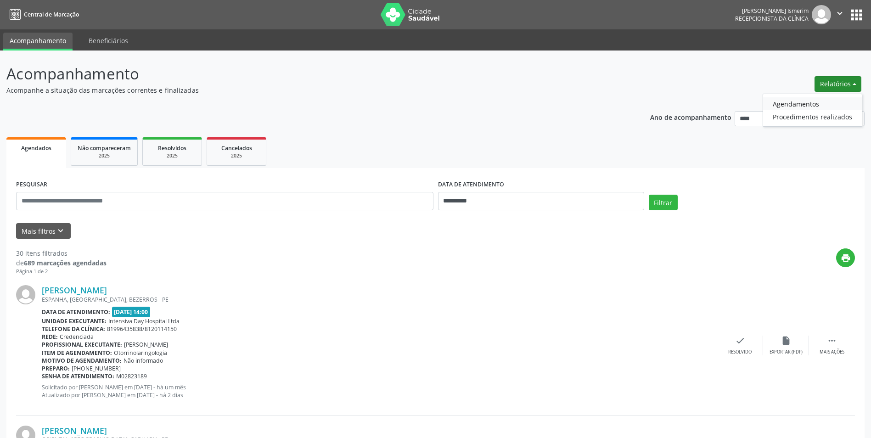  What do you see at coordinates (845, 257) in the screenshot?
I see `button: print` at bounding box center [845, 257].